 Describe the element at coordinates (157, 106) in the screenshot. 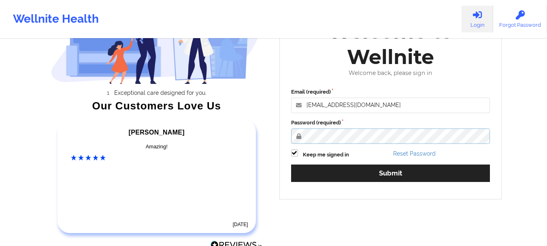

I see `div: Our Customers Love Us` at that location.